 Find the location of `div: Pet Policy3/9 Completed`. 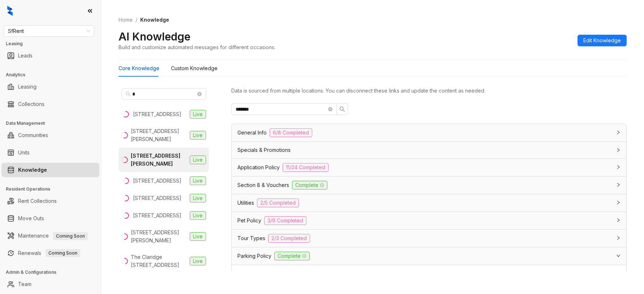

div: Pet Policy3/9 Completed is located at coordinates (429, 221).